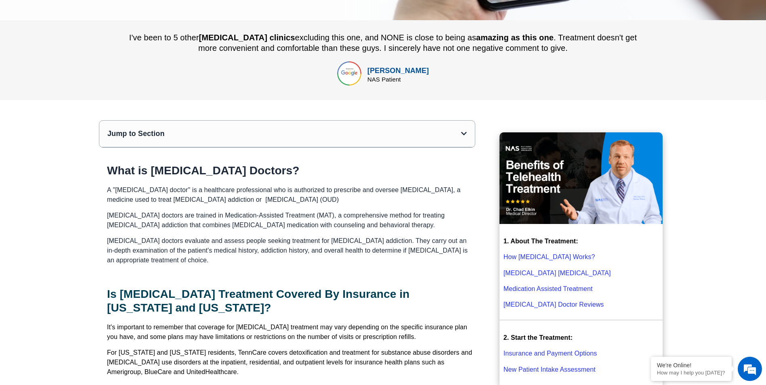 This screenshot has height=385, width=766. Describe the element at coordinates (549, 369) in the screenshot. I see `a: Click this link to get started with Suboxone Treatment by filling-out a new patient packet form` at that location.